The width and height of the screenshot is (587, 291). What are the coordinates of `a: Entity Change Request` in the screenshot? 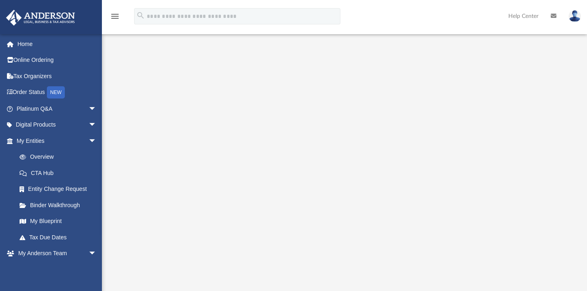 It's located at (60, 190).